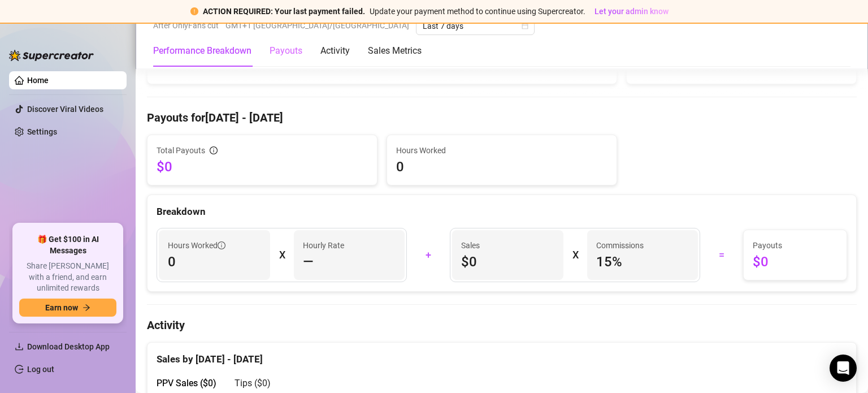 This screenshot has height=393, width=868. I want to click on span: calendar, so click(525, 26).